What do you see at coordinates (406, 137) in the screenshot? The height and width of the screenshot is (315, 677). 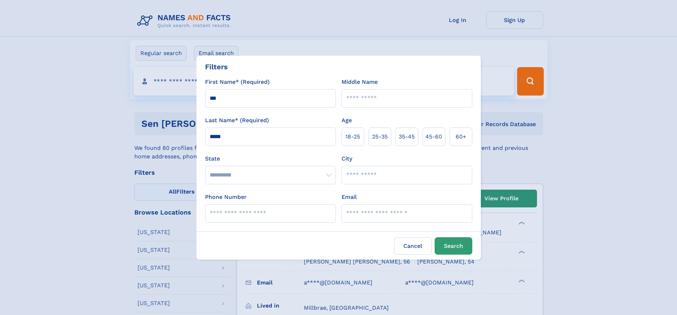 I see `span: 35‑45` at bounding box center [406, 137].